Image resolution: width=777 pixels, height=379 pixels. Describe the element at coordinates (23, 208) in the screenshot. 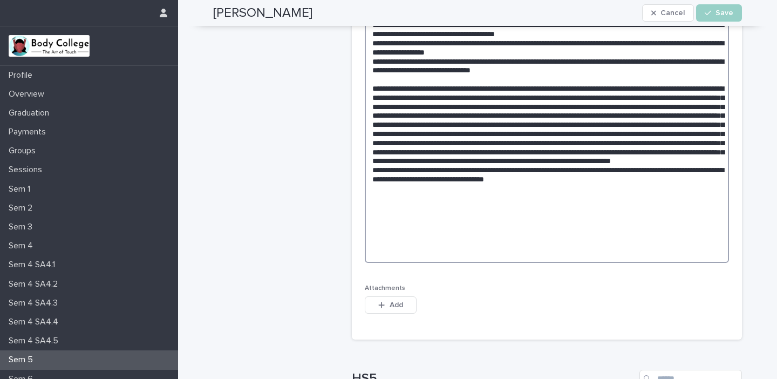

I see `p: Sem 2` at that location.